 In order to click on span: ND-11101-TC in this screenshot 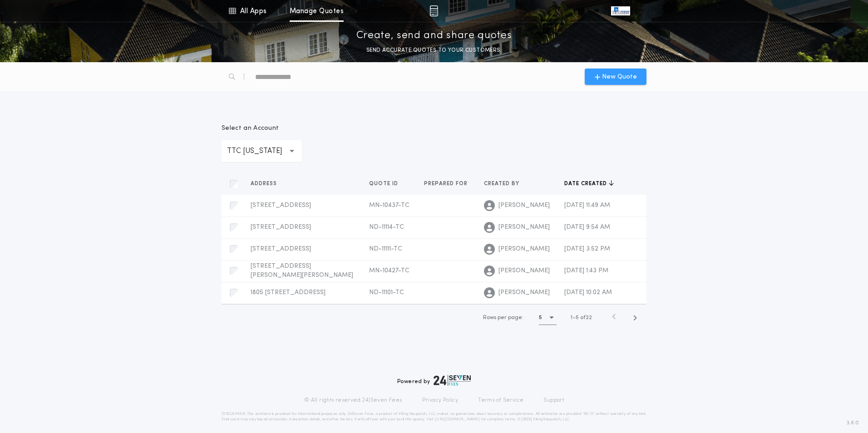, I will do `click(386, 292)`.